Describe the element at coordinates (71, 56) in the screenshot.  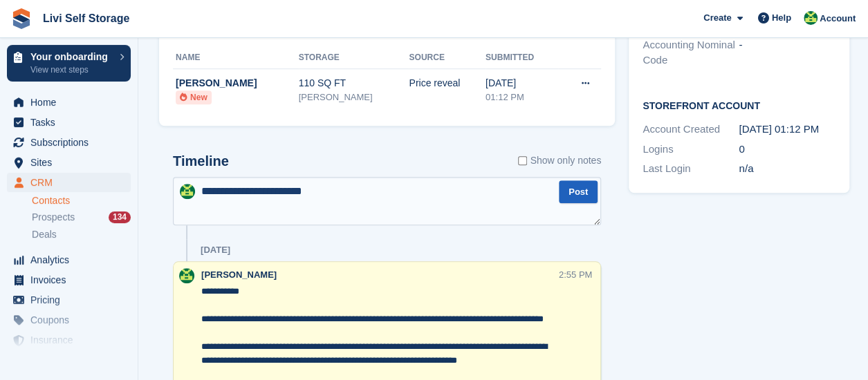
I see `p: Your onboarding` at that location.